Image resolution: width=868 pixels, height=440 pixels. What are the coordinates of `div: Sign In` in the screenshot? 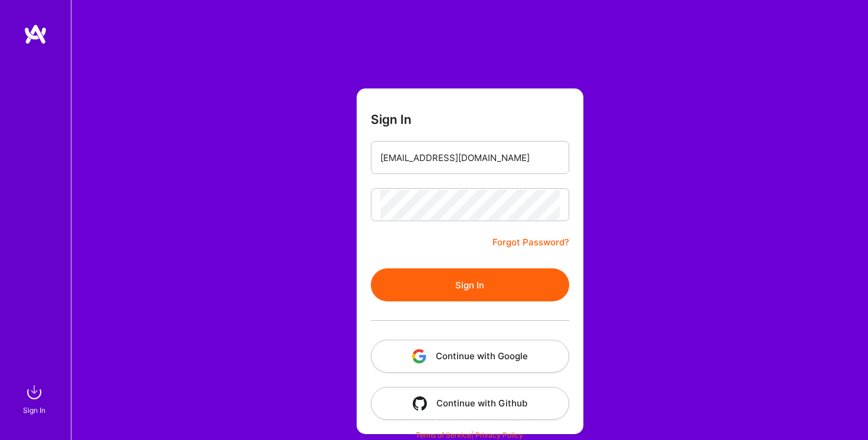 It's located at (34, 410).